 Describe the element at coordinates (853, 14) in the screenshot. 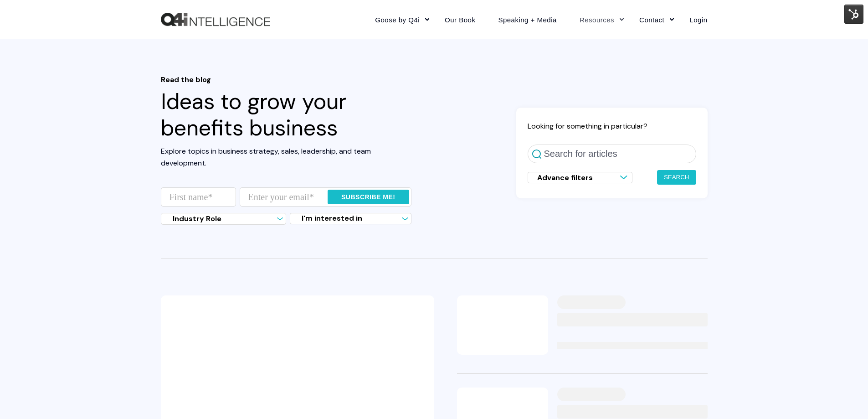

I see `img: HubSpot Tools Menu Toggle` at that location.